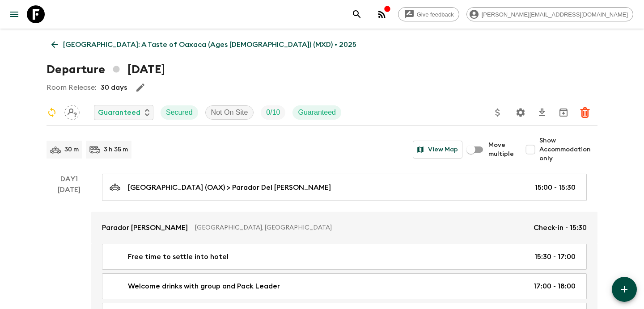 The image size is (644, 309). What do you see at coordinates (178, 257) in the screenshot?
I see `p: Free time to settle into hotel` at bounding box center [178, 257].